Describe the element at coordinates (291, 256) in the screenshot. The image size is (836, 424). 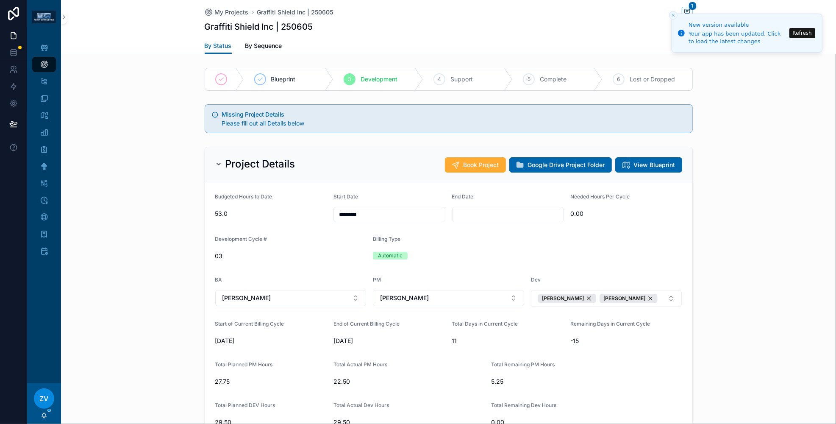
I see `span: 03` at that location.